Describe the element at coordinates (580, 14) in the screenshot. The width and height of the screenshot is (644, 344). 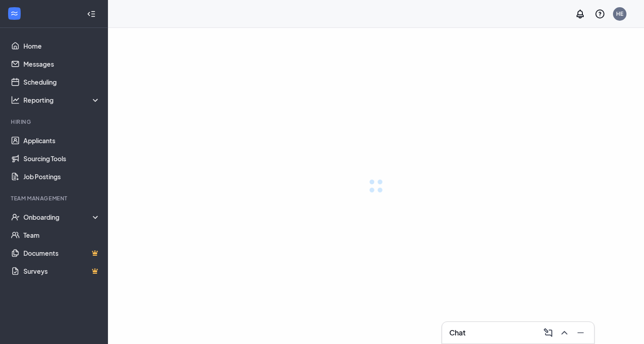
I see `svg: Notifications` at that location.